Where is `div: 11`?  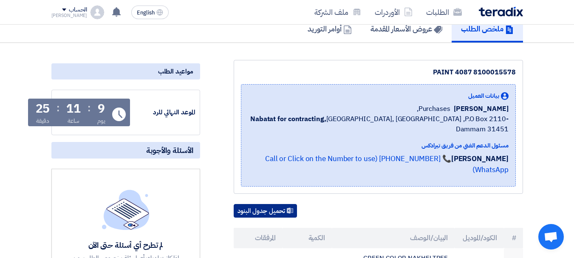
div: 11 is located at coordinates (73, 109).